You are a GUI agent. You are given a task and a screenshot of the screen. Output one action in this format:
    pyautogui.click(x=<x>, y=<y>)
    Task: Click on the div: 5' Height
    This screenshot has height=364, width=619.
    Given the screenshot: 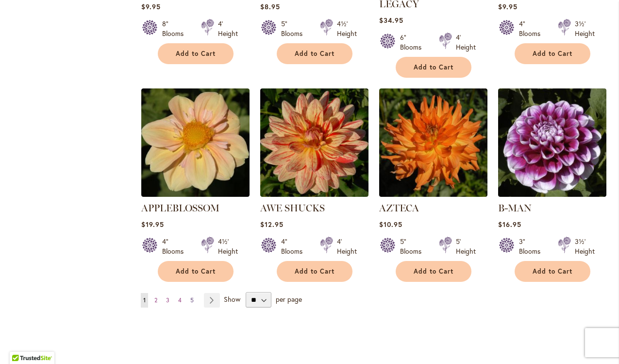 What is the action you would take?
    pyautogui.click(x=466, y=246)
    